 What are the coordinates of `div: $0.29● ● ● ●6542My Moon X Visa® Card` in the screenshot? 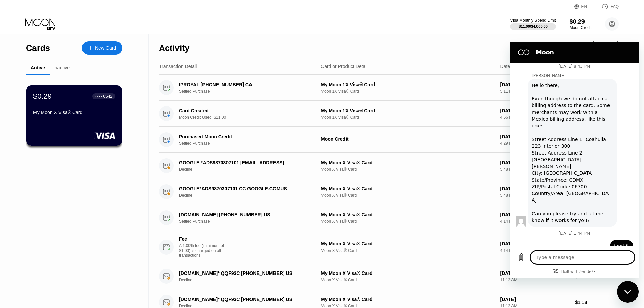 It's located at (74, 115).